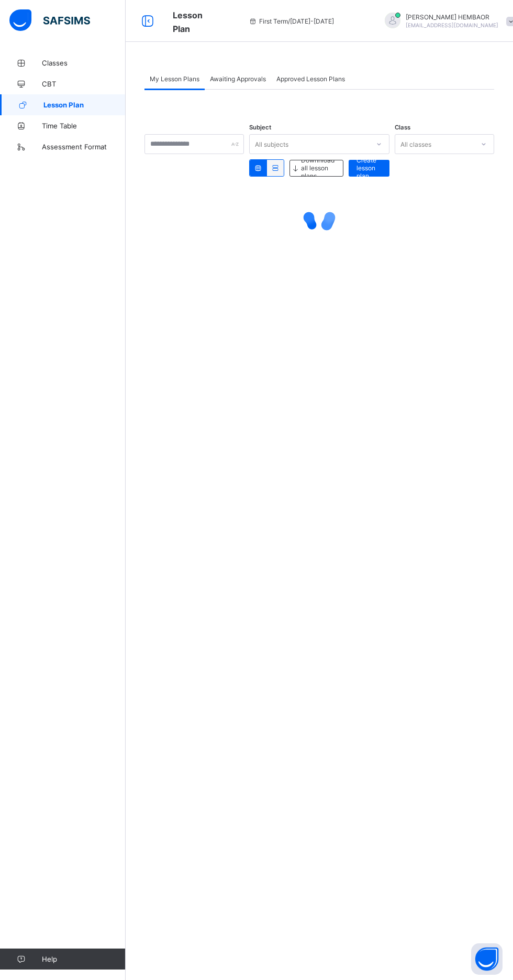 The image size is (513, 980). I want to click on span: Assessment Format, so click(84, 147).